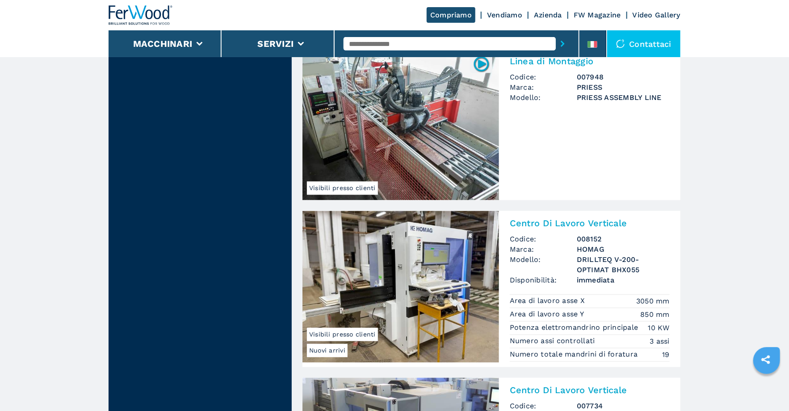 This screenshot has width=789, height=411. What do you see at coordinates (548, 301) in the screenshot?
I see `p: Area di lavoro asse X` at bounding box center [548, 301].